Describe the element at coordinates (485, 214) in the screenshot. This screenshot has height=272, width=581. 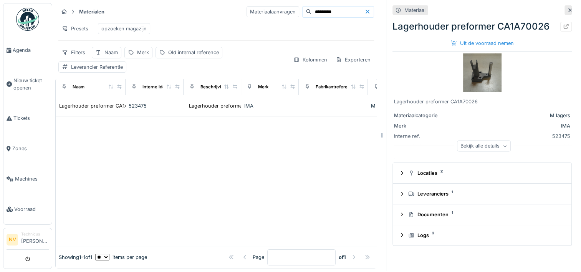
I see `div: Documenten` at that location.